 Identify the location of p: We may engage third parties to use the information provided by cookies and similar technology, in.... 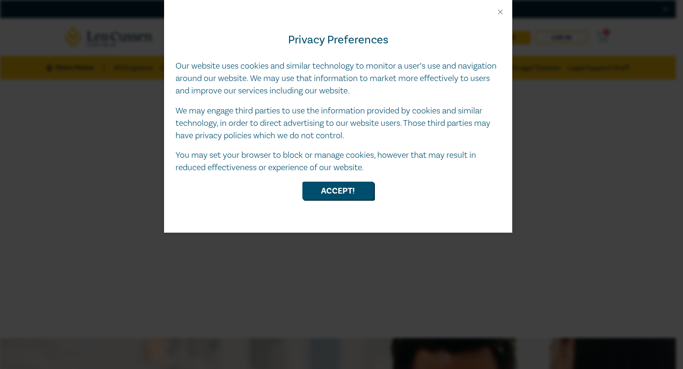
(338, 124).